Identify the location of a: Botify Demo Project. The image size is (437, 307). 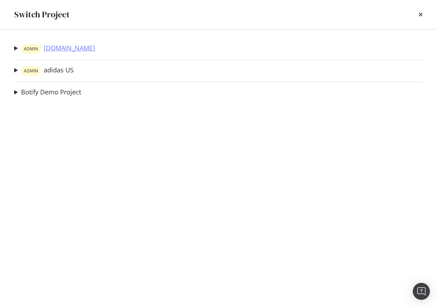
(51, 92).